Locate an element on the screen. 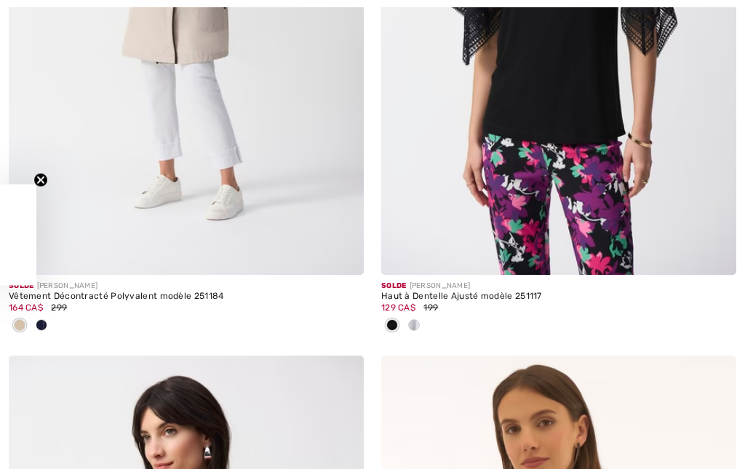  div: Moonstone/black is located at coordinates (20, 326).